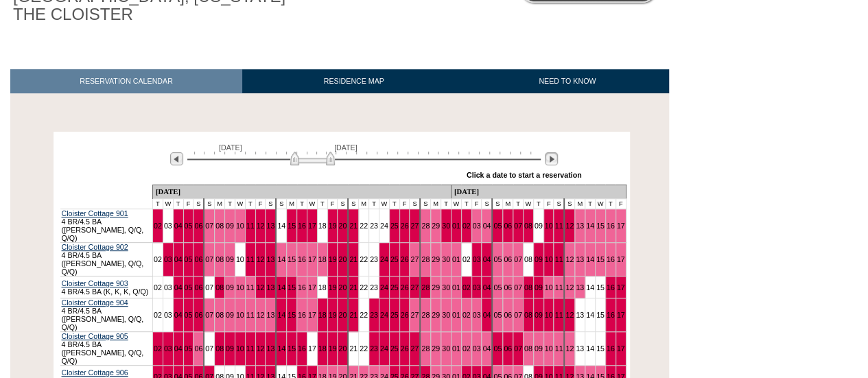 The image size is (868, 378). What do you see at coordinates (158, 204) in the screenshot?
I see `td: T` at bounding box center [158, 204].